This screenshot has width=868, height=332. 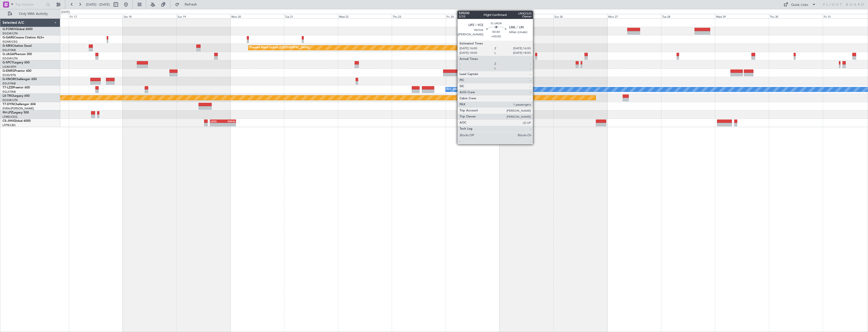 What do you see at coordinates (8, 121) in the screenshot?
I see `span: CS-JHH` at bounding box center [8, 121].